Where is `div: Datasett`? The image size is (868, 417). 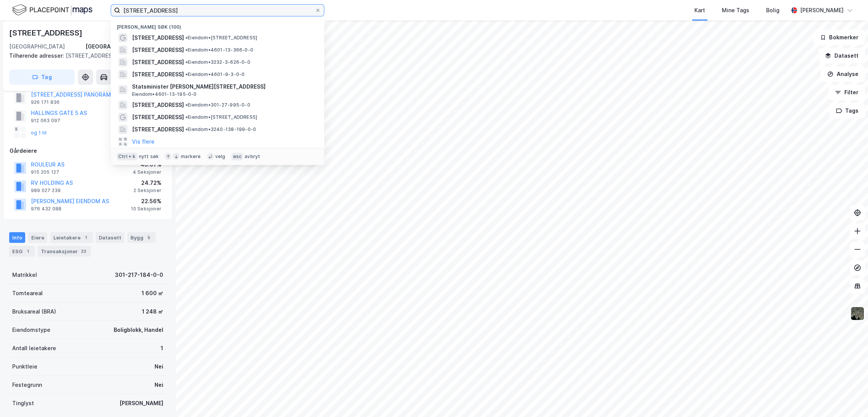
div: Datasett is located at coordinates (110, 237).